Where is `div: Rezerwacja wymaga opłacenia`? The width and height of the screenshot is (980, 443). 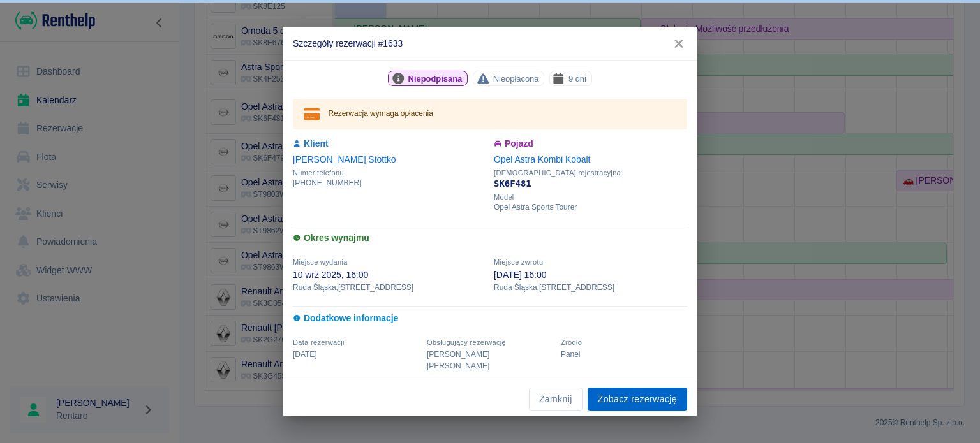
div: Rezerwacja wymaga opłacenia is located at coordinates (381, 114).